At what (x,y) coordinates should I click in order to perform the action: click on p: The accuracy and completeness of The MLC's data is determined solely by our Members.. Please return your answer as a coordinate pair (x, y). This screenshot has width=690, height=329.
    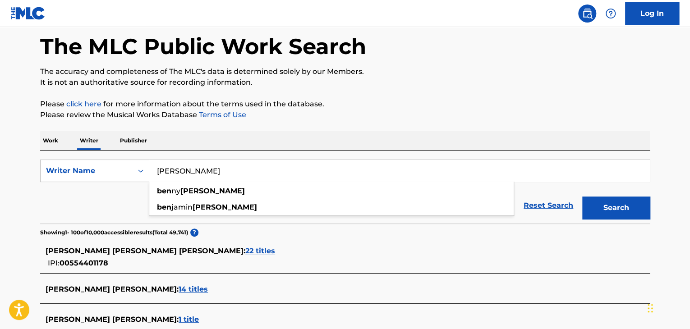
    Looking at the image, I should click on (345, 72).